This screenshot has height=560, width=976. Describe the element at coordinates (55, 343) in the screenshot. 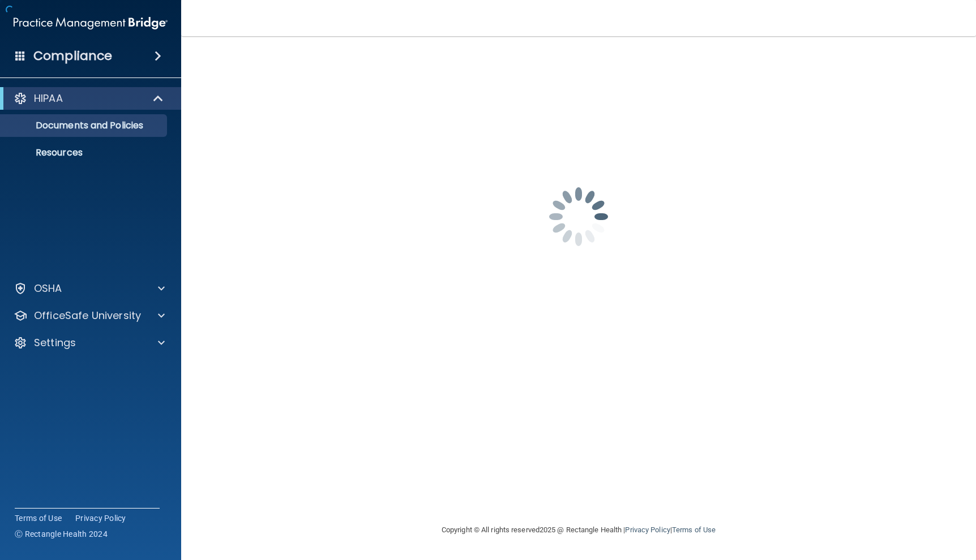

I see `p: Settings` at that location.